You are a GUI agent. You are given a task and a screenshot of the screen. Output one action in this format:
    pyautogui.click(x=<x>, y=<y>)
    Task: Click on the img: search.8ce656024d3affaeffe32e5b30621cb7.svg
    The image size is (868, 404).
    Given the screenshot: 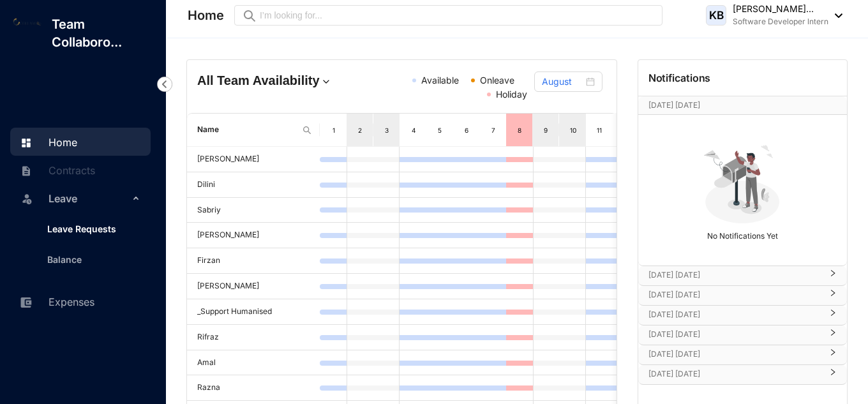 What is the action you would take?
    pyautogui.click(x=307, y=130)
    